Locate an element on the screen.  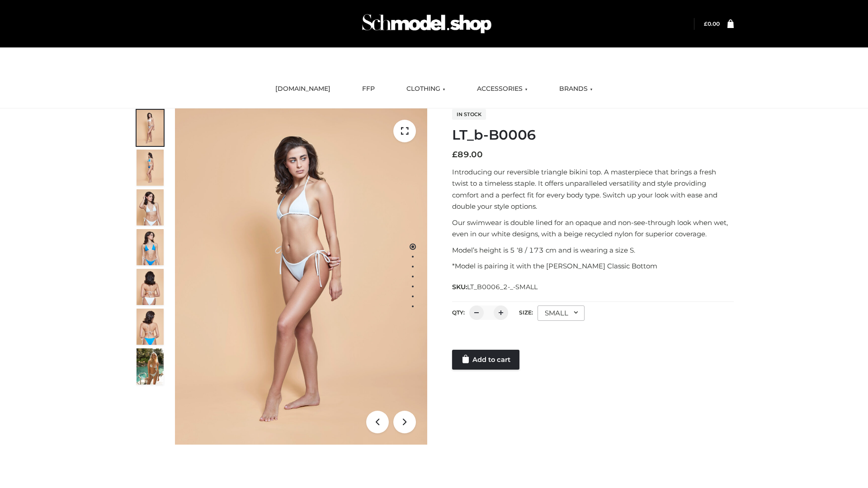
label: QTY: is located at coordinates (458, 312).